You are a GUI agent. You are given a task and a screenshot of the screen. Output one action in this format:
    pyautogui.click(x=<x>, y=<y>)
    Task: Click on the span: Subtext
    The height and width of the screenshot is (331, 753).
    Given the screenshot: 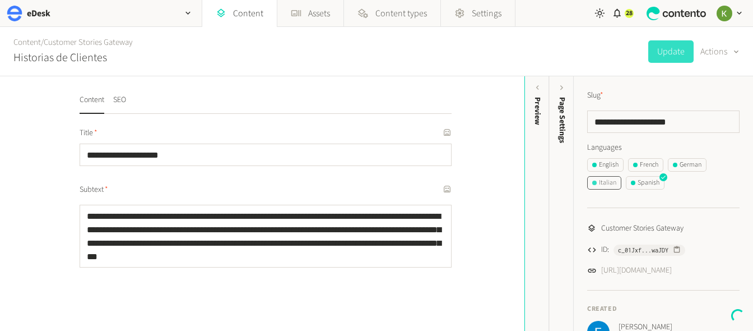 What is the action you would take?
    pyautogui.click(x=94, y=189)
    